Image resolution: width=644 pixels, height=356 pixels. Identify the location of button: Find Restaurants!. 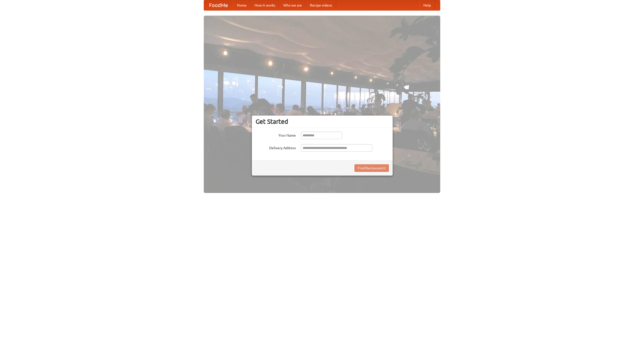
(372, 168).